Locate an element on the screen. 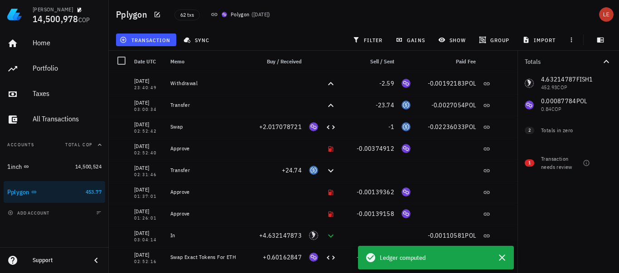  span: filter is located at coordinates (368, 40).